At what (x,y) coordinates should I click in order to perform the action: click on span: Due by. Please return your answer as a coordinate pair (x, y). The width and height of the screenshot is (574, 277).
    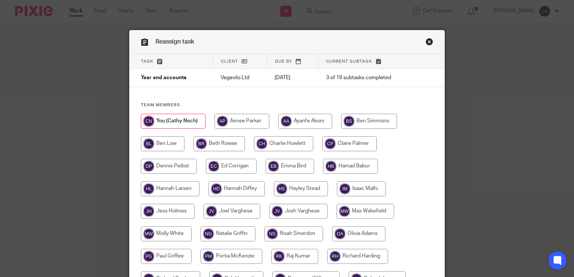
    Looking at the image, I should click on (284, 61).